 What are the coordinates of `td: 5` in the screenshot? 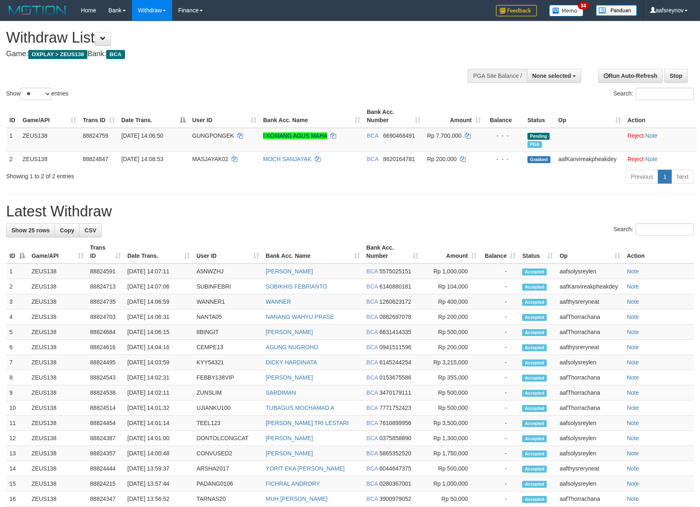 It's located at (17, 332).